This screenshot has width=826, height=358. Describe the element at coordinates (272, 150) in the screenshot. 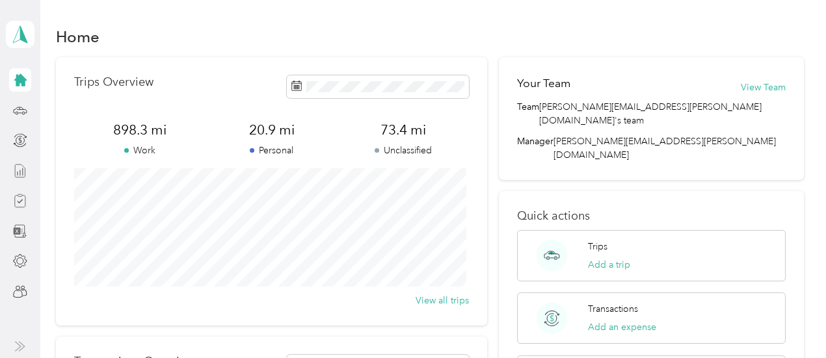

I see `p: Personal` at that location.